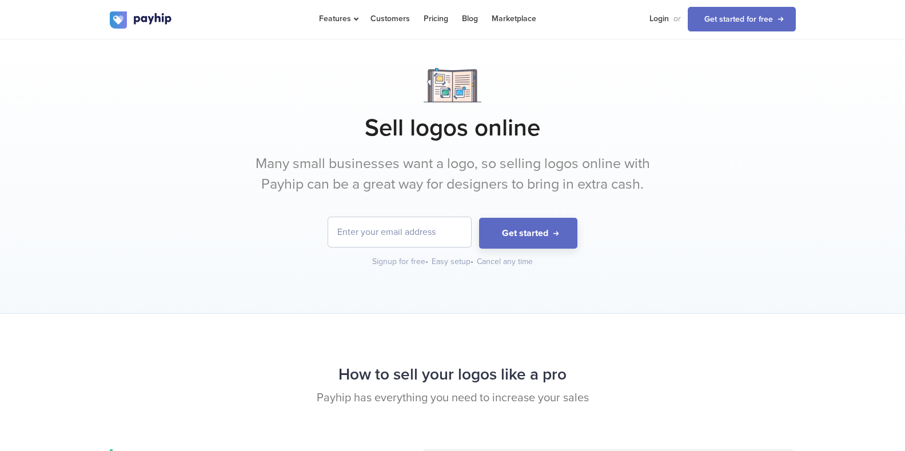 This screenshot has width=905, height=451. What do you see at coordinates (453, 398) in the screenshot?
I see `p: Payhip has everything you need to increase your sales` at bounding box center [453, 398].